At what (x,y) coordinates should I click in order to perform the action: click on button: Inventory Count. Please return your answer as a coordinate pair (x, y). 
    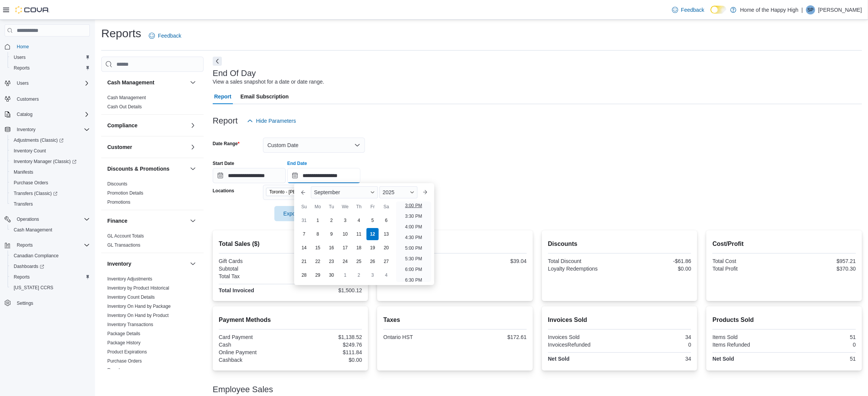
    Looking at the image, I should click on (50, 151).